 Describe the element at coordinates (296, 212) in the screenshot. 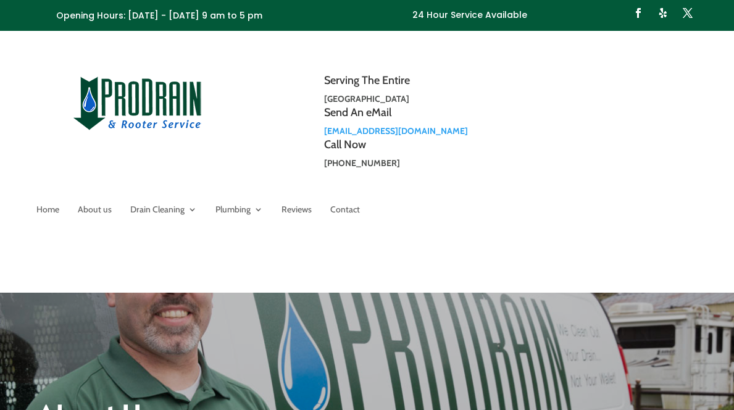

I see `a: Reviews` at that location.